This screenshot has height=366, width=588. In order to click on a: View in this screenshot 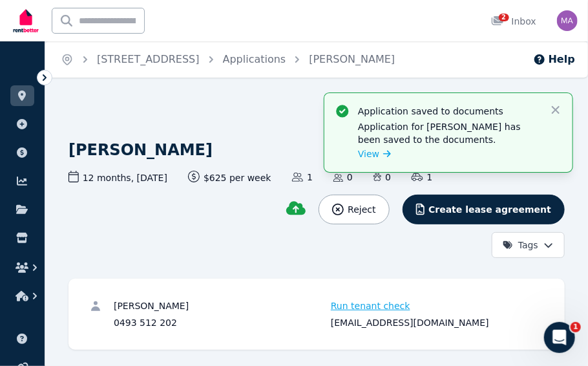, I will do `click(374, 153)`.